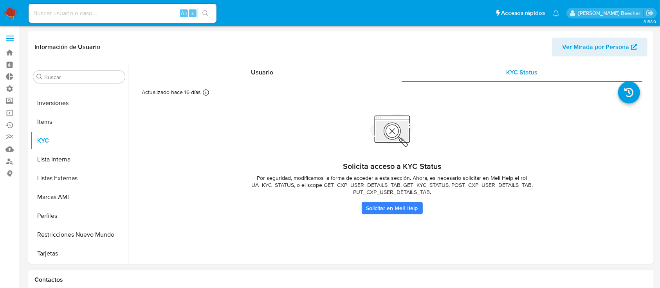 The width and height of the screenshot is (660, 288). I want to click on span: KYC Status, so click(522, 72).